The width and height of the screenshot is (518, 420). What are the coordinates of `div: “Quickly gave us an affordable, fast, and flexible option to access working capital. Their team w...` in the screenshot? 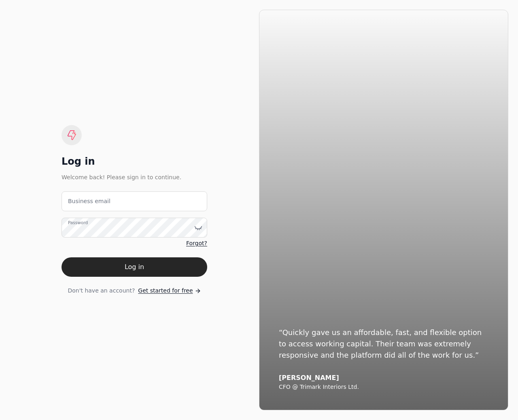 It's located at (384, 344).